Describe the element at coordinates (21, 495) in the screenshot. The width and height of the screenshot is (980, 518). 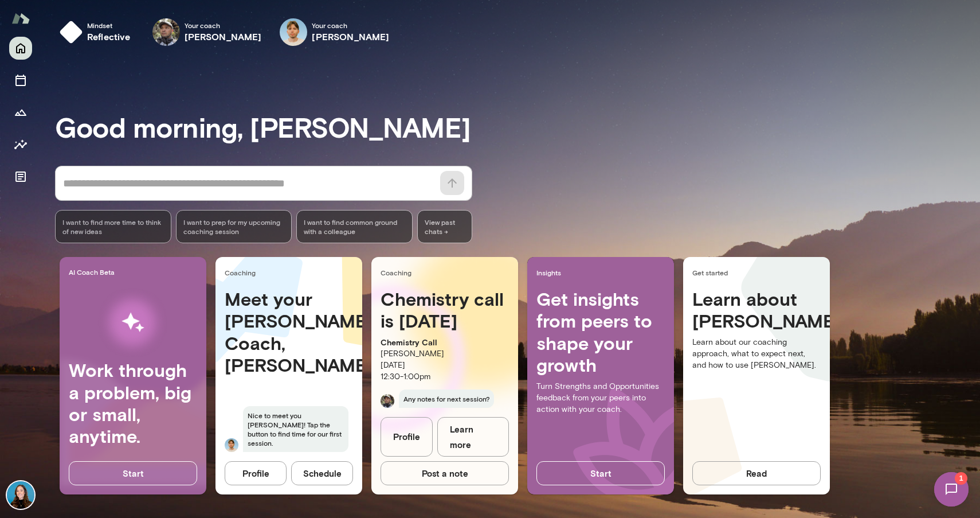
I see `img: Mary Lara` at that location.